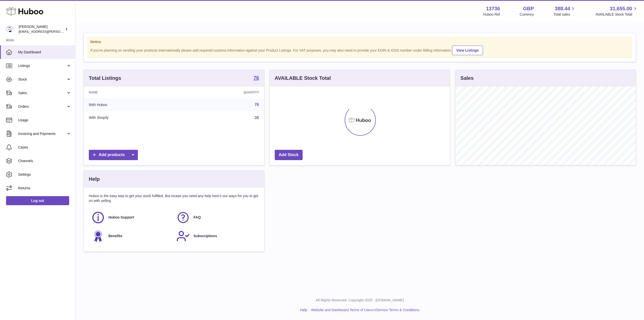 The width and height of the screenshot is (644, 320). Describe the element at coordinates (45, 120) in the screenshot. I see `span: Usage` at that location.